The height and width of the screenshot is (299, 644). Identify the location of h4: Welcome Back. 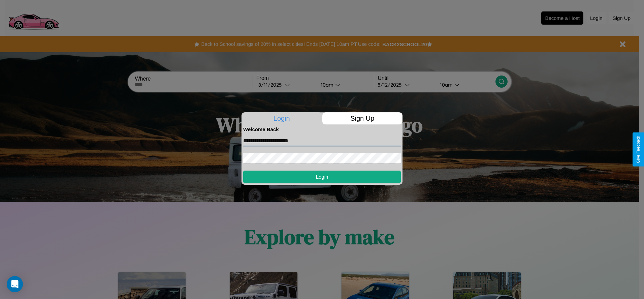
(322, 129).